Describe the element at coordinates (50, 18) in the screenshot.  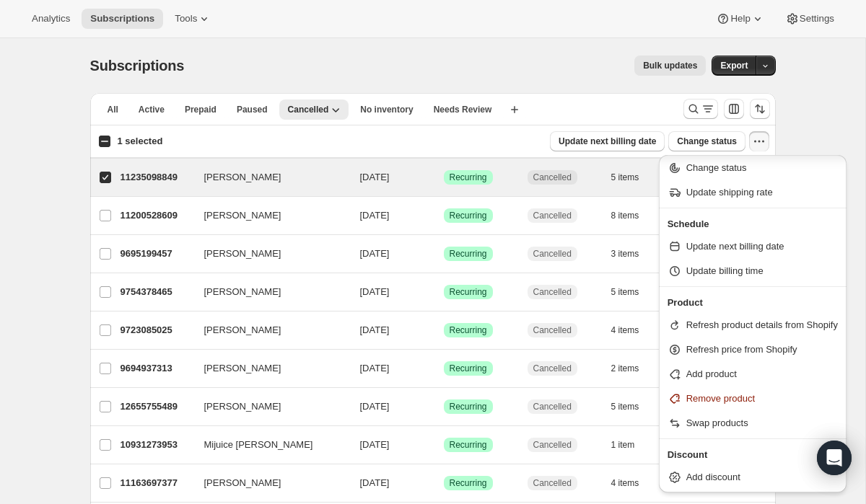
I see `span: Analytics` at that location.